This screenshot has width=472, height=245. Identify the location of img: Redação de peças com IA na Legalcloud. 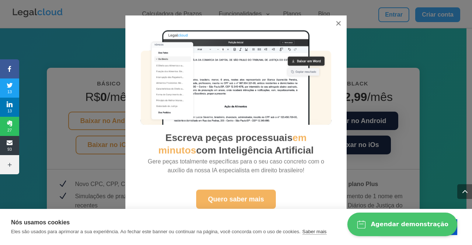
(236, 79).